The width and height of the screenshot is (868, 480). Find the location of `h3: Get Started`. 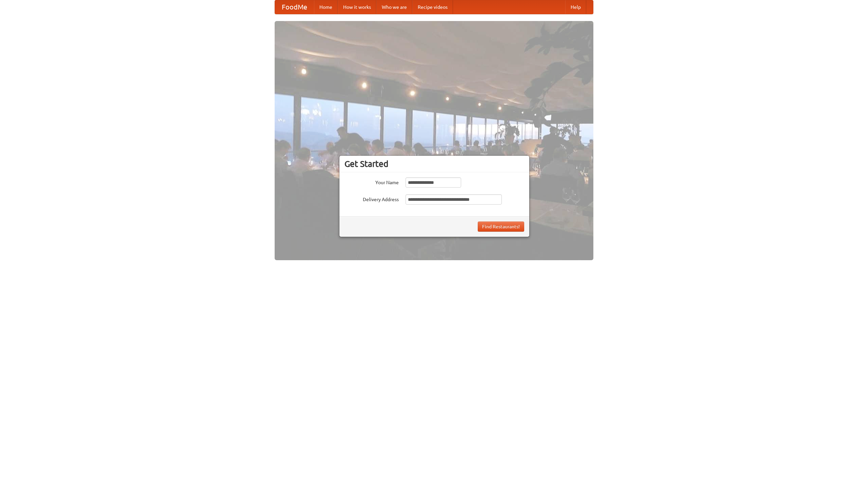

h3: Get Started is located at coordinates (434, 164).